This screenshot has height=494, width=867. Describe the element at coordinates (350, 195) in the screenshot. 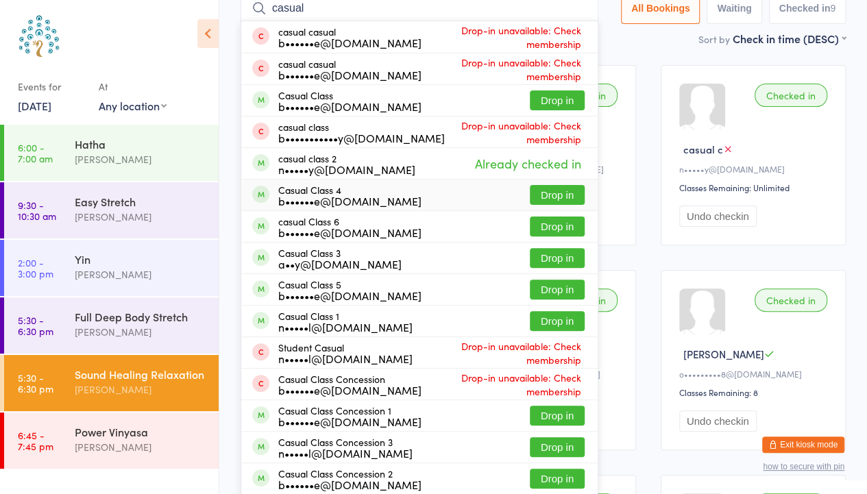

I see `div: Casual Class 4` at that location.